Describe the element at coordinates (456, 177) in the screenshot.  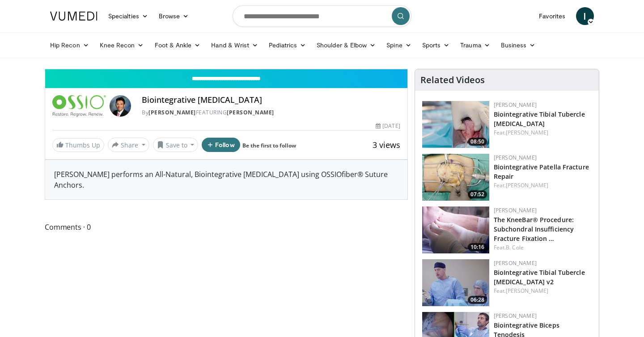
I see `img: 711e638b-2741-4ad8-96b0-27da83aae913.150x105_q85_crop-smart_upscale.jpg` at that location.